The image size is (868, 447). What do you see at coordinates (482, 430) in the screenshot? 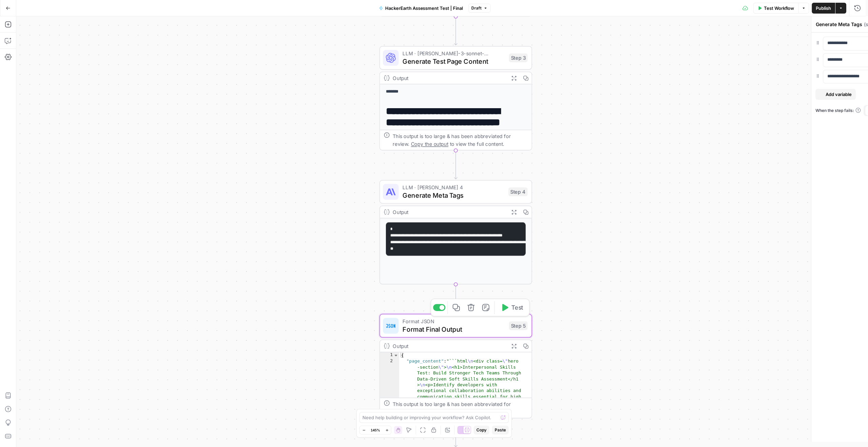
I see `button: Copy` at bounding box center [482, 430].